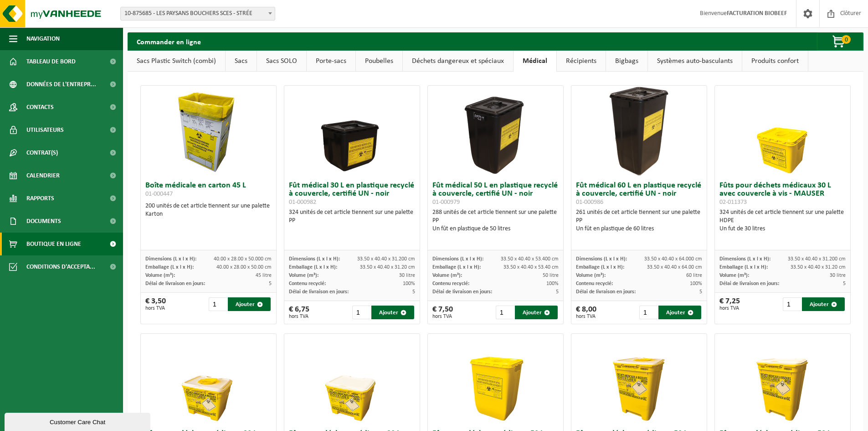 The height and width of the screenshot is (431, 868). I want to click on div: HDPE, so click(783, 221).